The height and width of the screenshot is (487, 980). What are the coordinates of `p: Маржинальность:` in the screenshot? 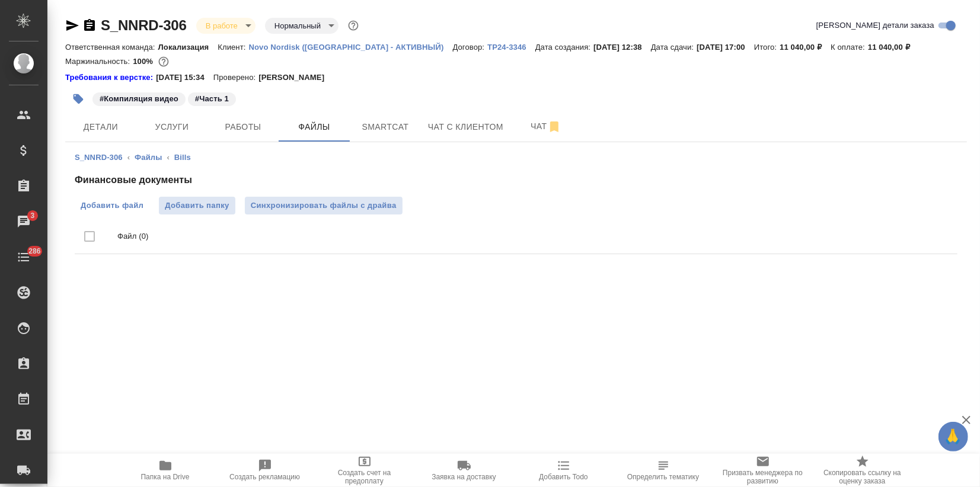 It's located at (99, 61).